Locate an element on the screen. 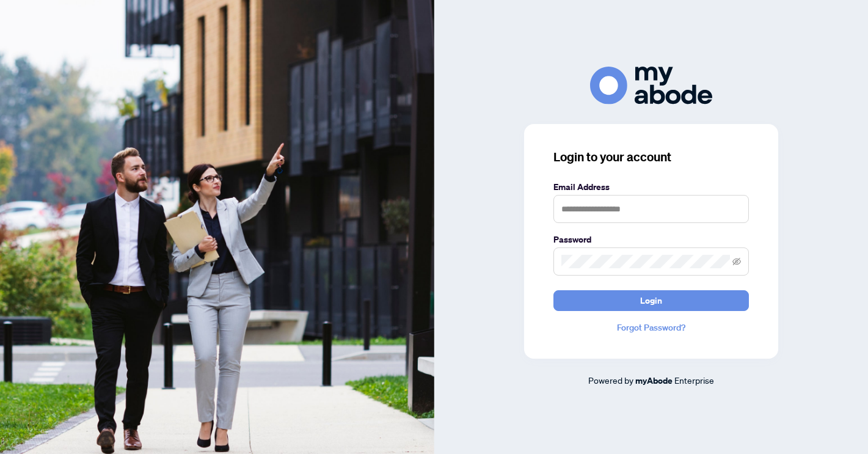  span: Login is located at coordinates (651, 301).